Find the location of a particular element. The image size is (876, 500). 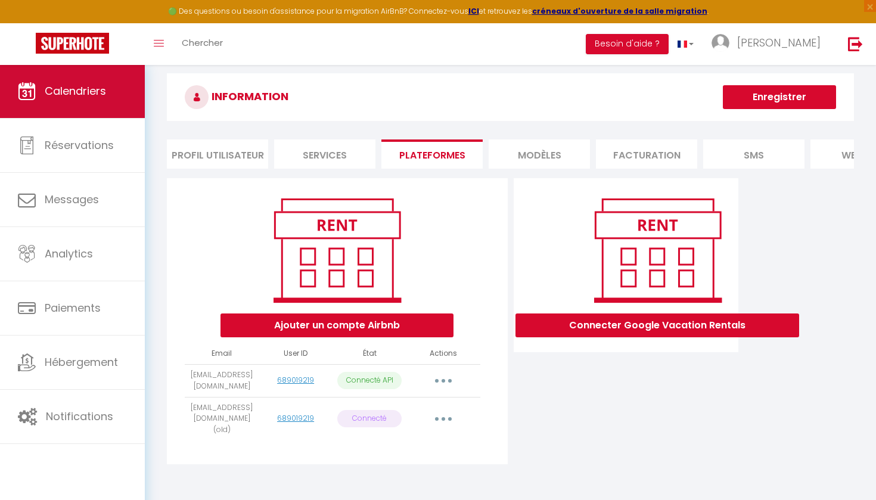

span: Réservations is located at coordinates (79, 145).